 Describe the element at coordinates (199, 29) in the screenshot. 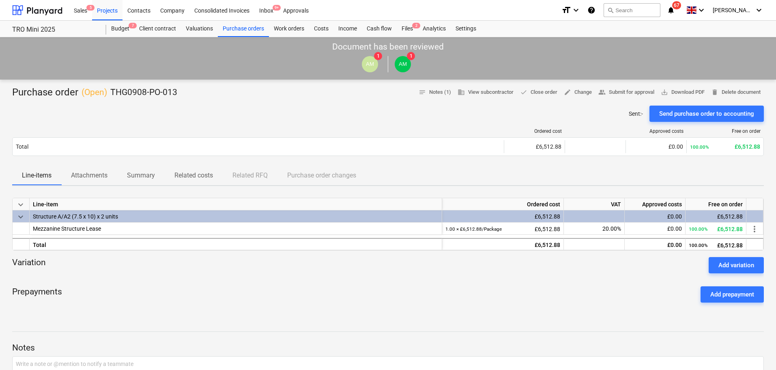

I see `a: Valuations` at that location.